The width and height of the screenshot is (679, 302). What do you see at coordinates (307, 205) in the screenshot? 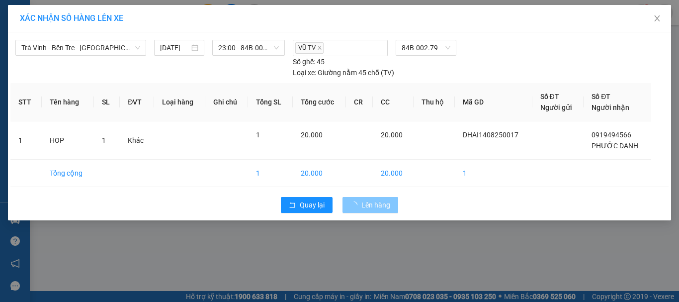
I see `button: rollbackQuay lại` at bounding box center [307, 205].